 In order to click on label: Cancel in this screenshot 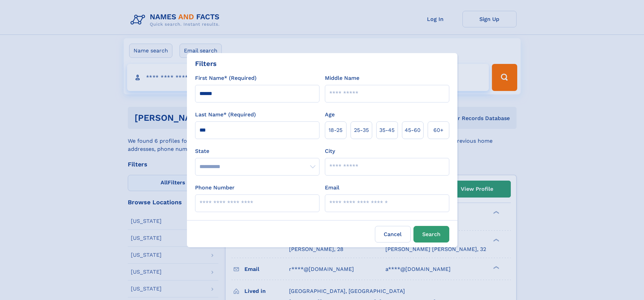, I will do `click(393, 234)`.